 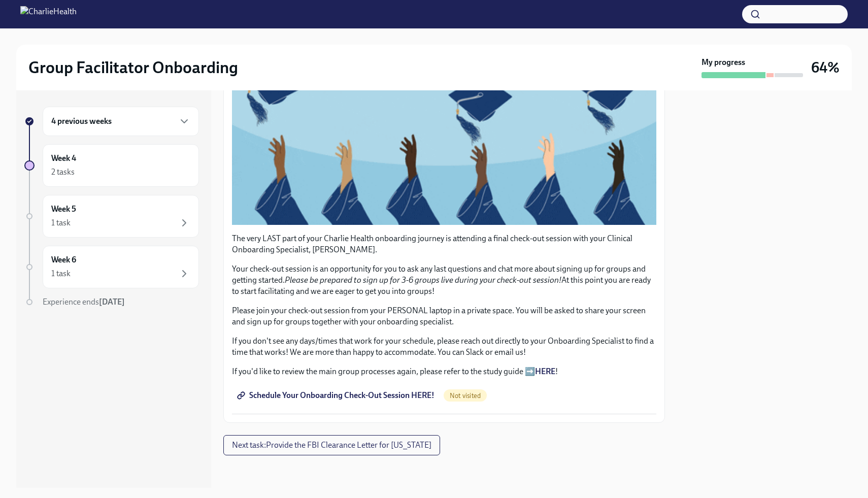 I want to click on img: CharlieHealth, so click(x=48, y=14).